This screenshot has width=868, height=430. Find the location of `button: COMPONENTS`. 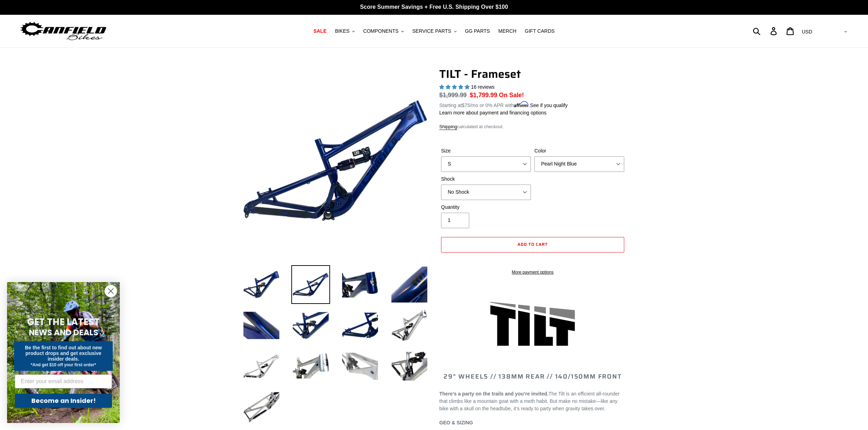

button: COMPONENTS is located at coordinates (383, 31).